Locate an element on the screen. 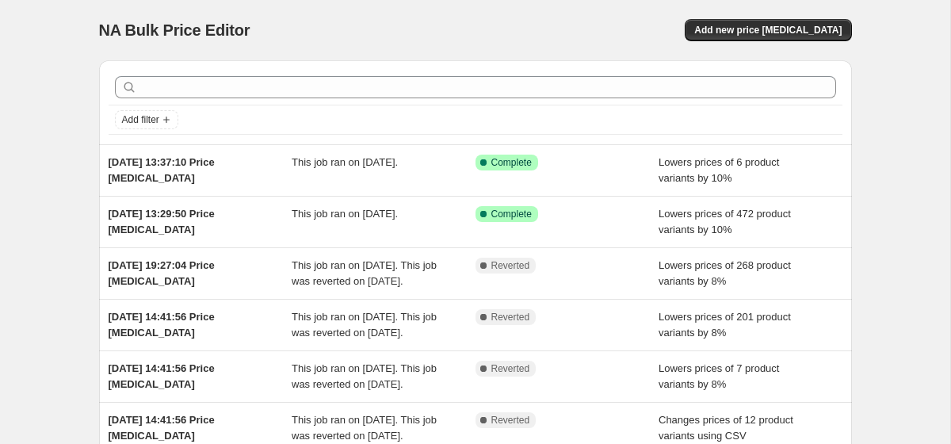 The height and width of the screenshot is (444, 951). button: Add filter is located at coordinates (147, 120).